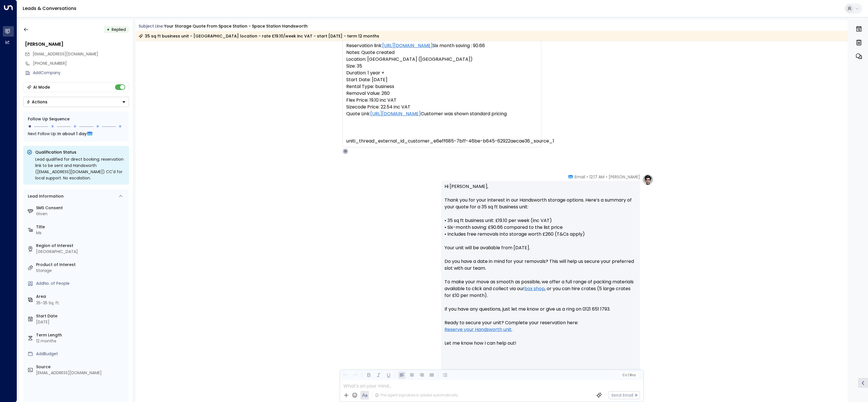  Describe the element at coordinates (37, 102) in the screenshot. I see `div: Actions` at that location.